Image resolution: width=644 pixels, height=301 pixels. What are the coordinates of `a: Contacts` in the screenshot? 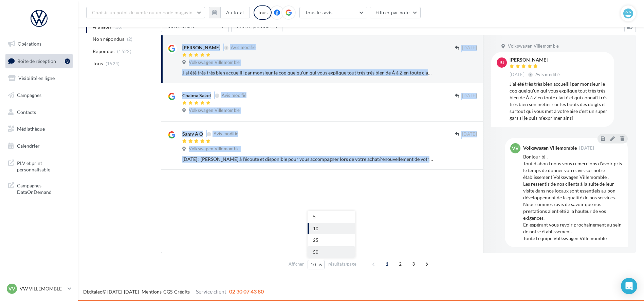 It's located at (39, 112).